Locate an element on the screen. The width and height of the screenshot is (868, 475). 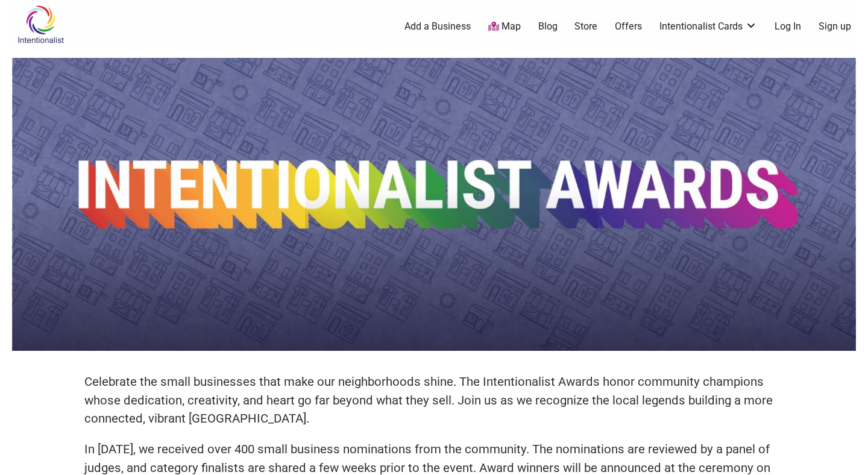
a: Intentionalist Cards is located at coordinates (708, 27).